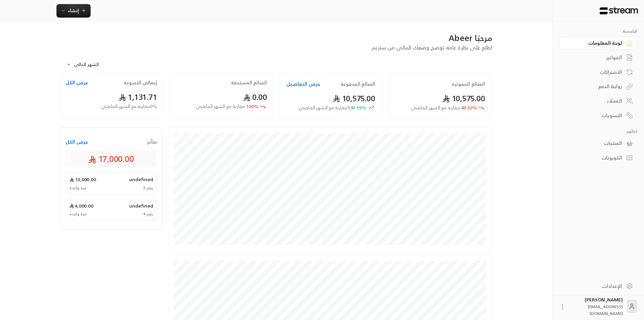  I want to click on span: 538.59 %, so click(332, 108).